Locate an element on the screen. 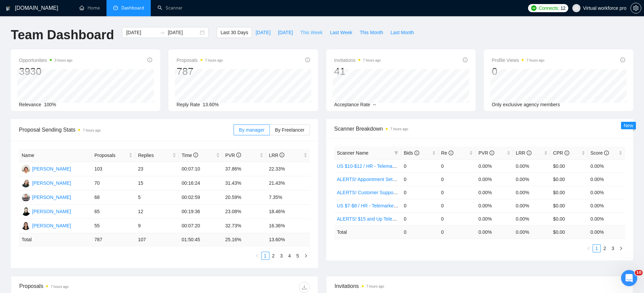 This screenshot has width=644, height=293. div: 3930 is located at coordinates (46, 71).